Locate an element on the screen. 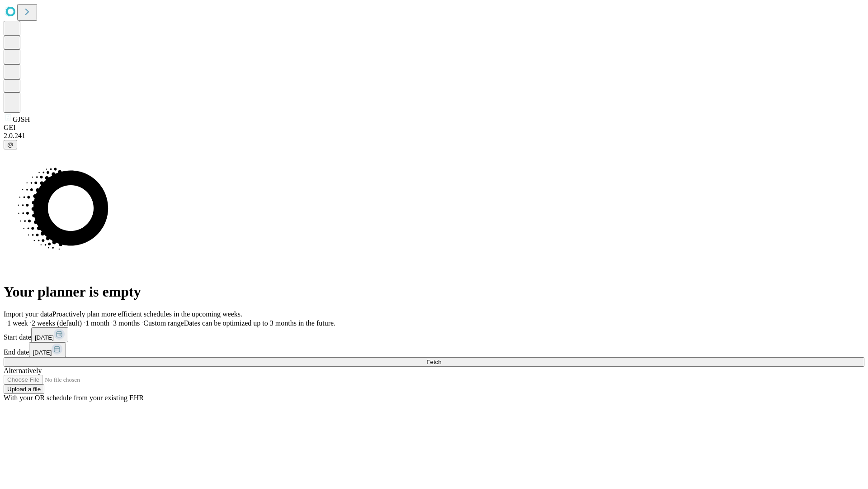 The image size is (868, 489). span: Import your data is located at coordinates (29, 314).